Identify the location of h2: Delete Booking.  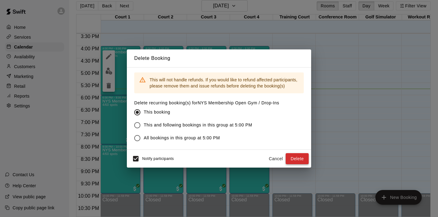
(219, 58).